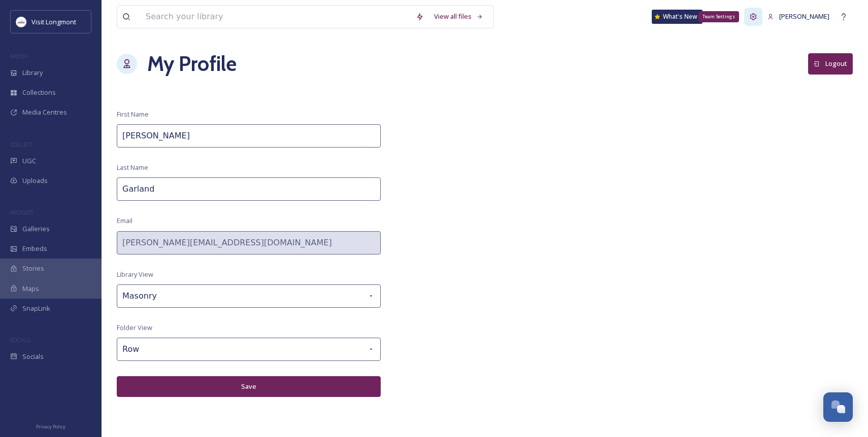 This screenshot has width=868, height=437. Describe the element at coordinates (837, 407) in the screenshot. I see `button: Open Chat` at that location.